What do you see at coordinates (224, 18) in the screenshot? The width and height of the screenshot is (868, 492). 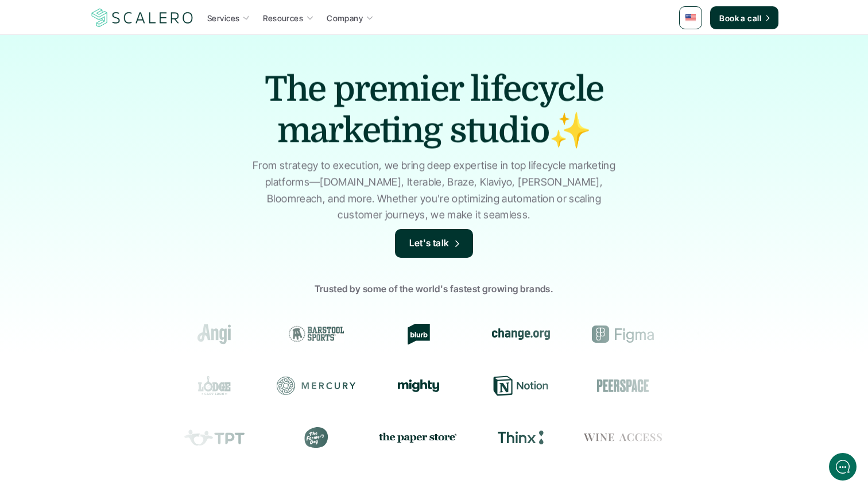 I see `p: Services` at bounding box center [224, 18].